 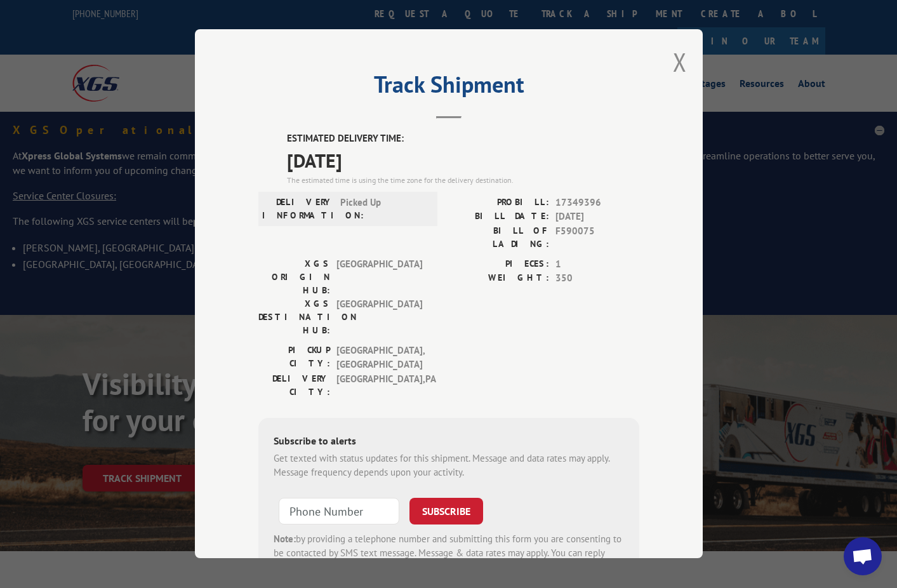 I want to click on label: BILL DATE:, so click(x=499, y=216).